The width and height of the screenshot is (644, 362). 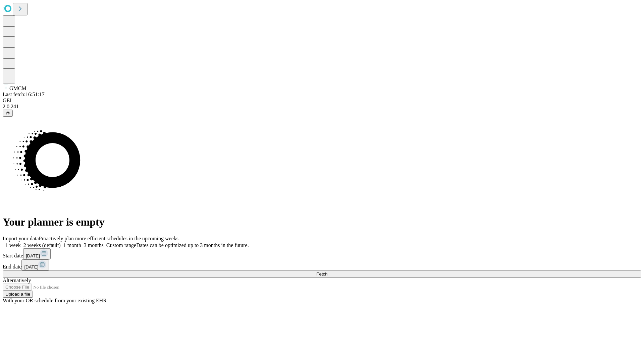 I want to click on button: Upload a file, so click(x=18, y=294).